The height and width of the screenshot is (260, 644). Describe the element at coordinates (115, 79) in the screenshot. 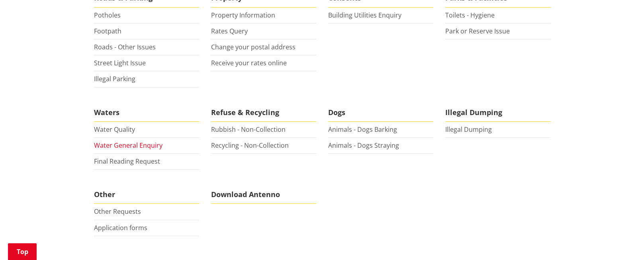

I see `a: Illegal Parking` at that location.